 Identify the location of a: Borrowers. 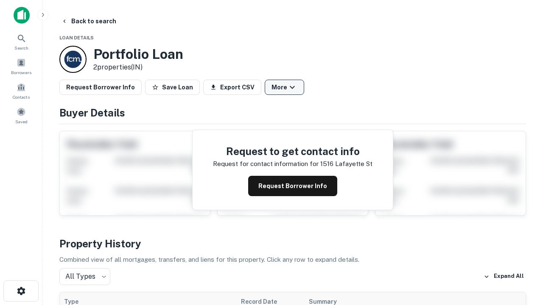
(21, 66).